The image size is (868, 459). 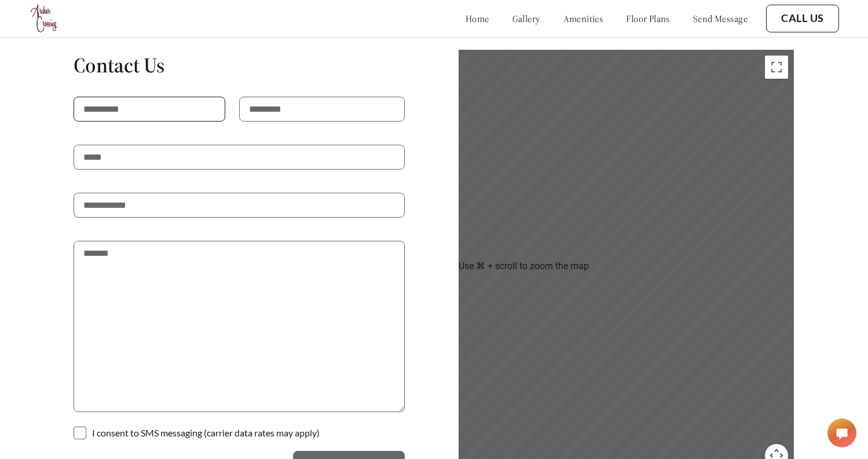 What do you see at coordinates (803, 19) in the screenshot?
I see `button: Call Us` at bounding box center [803, 19].